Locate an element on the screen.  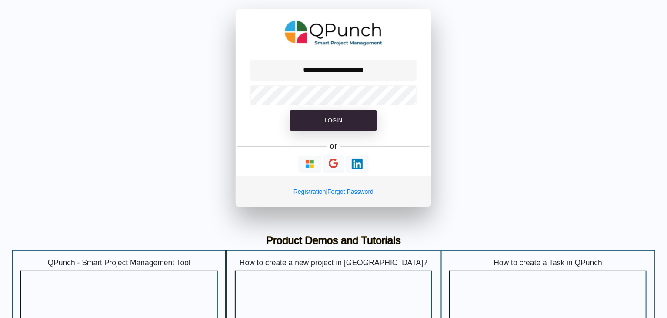
img: QPunch is located at coordinates (334, 33).